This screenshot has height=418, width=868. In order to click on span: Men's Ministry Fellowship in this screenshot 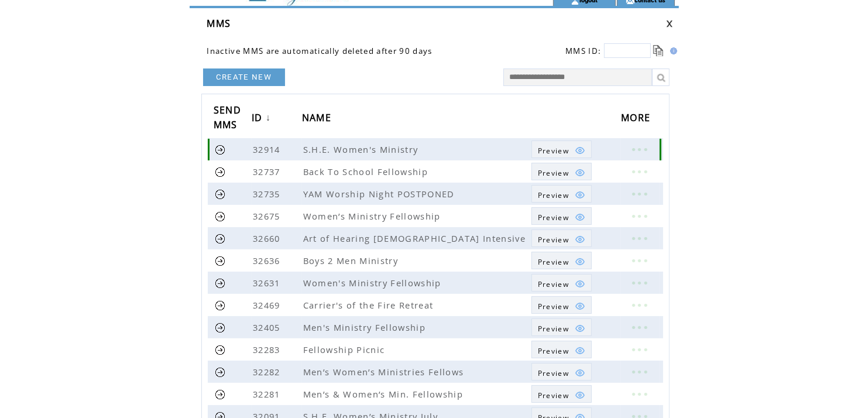, I will do `click(366, 328)`.